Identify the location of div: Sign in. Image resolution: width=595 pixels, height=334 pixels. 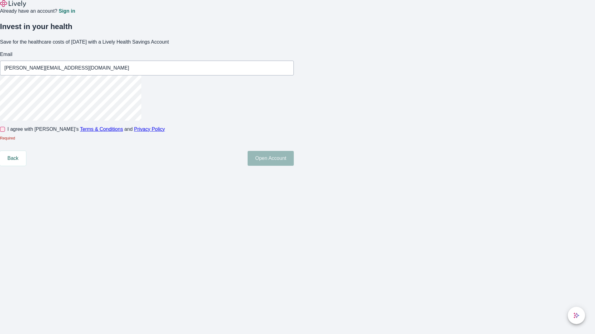
(67, 11).